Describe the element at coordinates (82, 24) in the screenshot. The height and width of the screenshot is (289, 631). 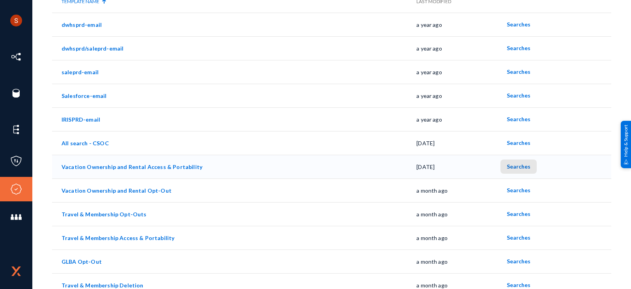
I see `a: dwhsprd-email` at that location.